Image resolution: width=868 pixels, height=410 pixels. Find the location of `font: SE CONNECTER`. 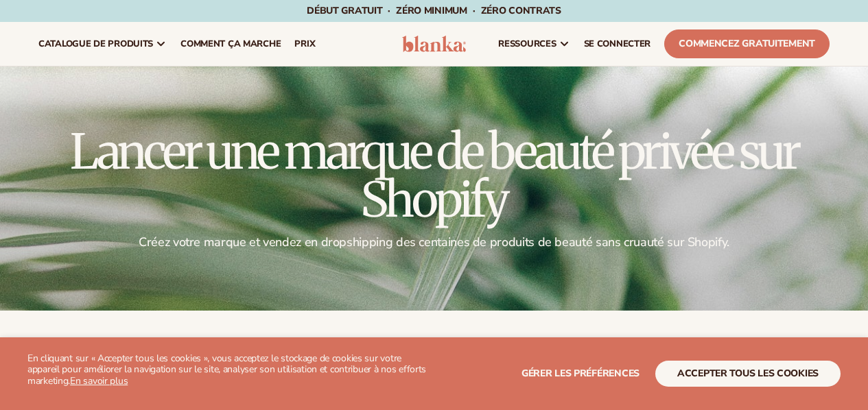

font: SE CONNECTER is located at coordinates (618, 44).